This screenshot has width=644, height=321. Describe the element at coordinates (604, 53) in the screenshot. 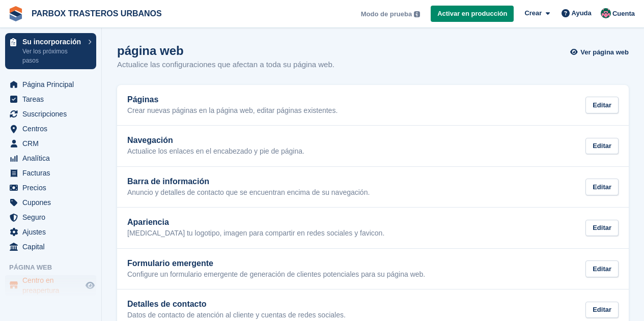

I see `span: Ver página web` at that location.